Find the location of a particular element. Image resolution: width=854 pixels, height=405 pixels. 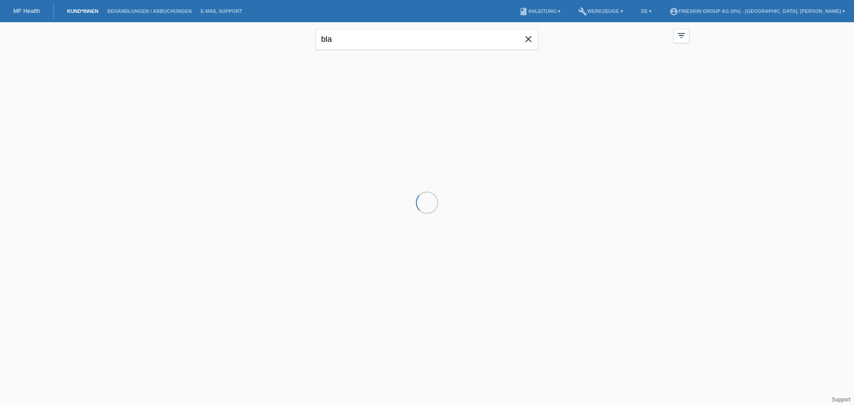

i: account_circle is located at coordinates (674, 12).